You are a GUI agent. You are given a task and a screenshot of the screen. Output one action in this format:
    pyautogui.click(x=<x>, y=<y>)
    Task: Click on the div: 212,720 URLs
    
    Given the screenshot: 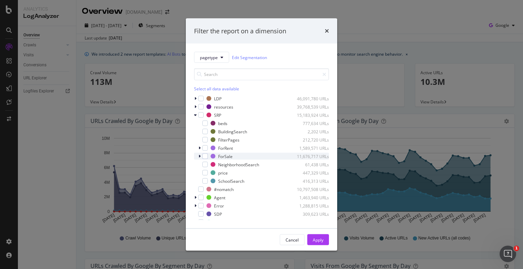 What is the action you would take?
    pyautogui.click(x=312, y=140)
    